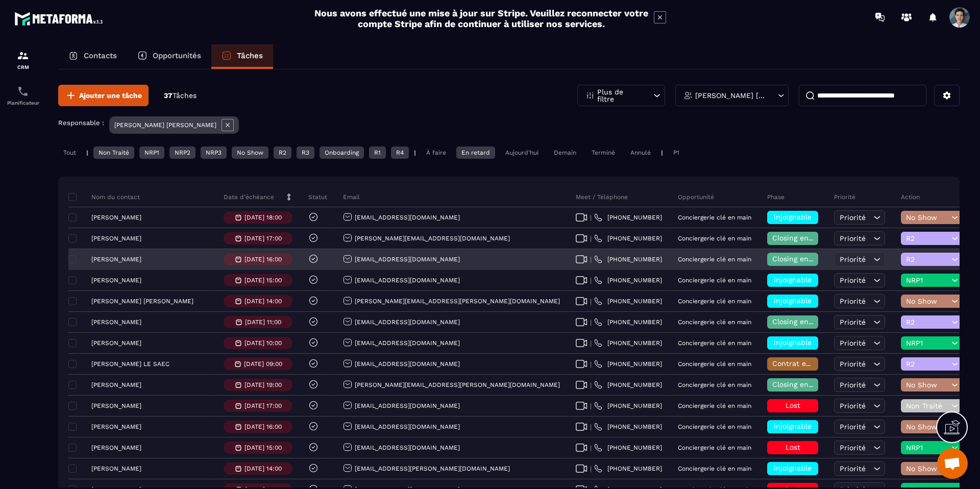 The height and width of the screenshot is (489, 980). I want to click on span: Contrat envoyé, so click(799, 363).